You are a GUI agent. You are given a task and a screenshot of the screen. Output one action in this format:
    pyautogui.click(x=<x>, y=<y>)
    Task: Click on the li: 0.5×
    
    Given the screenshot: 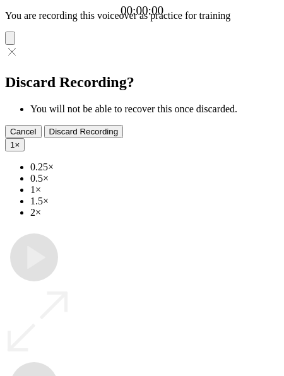 What is the action you would take?
    pyautogui.click(x=155, y=179)
    